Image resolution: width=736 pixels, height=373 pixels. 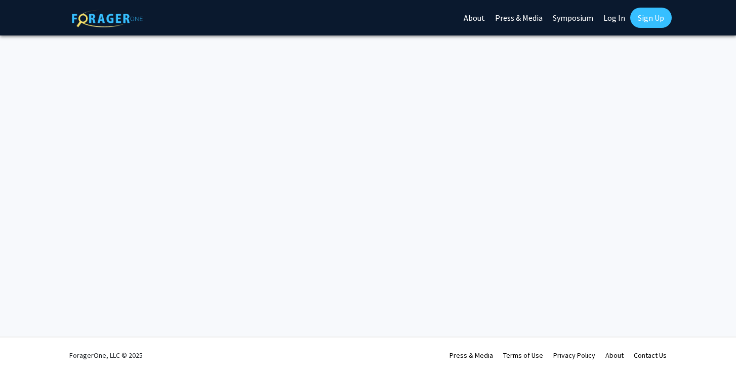 What do you see at coordinates (471, 355) in the screenshot?
I see `a: Press & Media` at bounding box center [471, 355].